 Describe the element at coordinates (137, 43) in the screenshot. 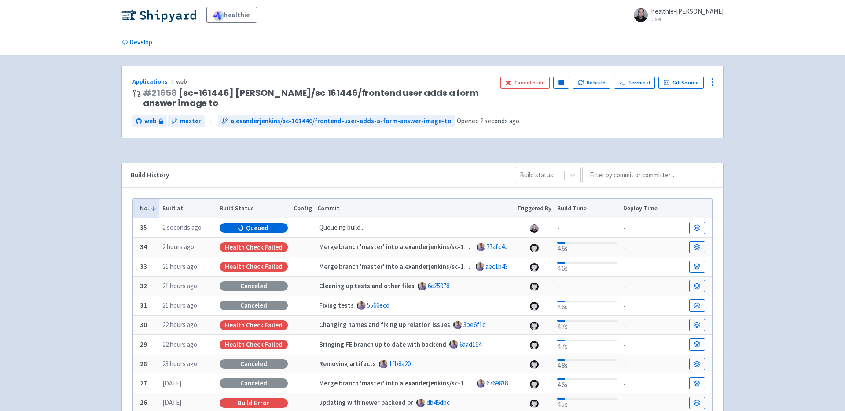

I see `a: Develop` at that location.